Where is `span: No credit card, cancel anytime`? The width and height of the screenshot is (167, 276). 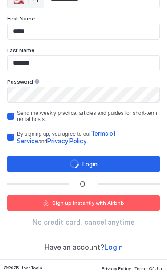 span: No credit card, cancel anytime is located at coordinates (83, 222).